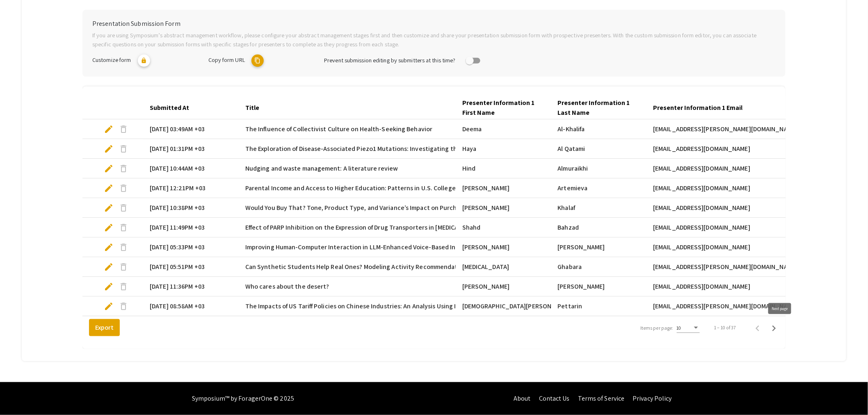 This screenshot has width=868, height=415. What do you see at coordinates (503, 149) in the screenshot?
I see `mat-cell: Haya` at bounding box center [503, 149].